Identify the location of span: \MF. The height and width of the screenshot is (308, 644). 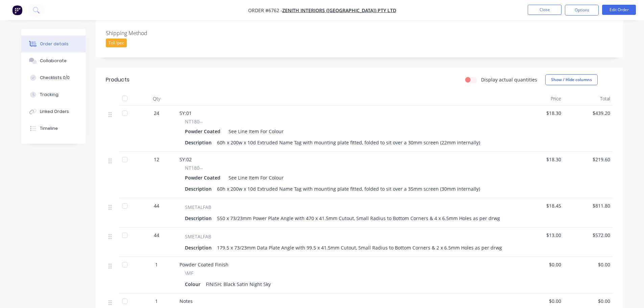
(189, 273).